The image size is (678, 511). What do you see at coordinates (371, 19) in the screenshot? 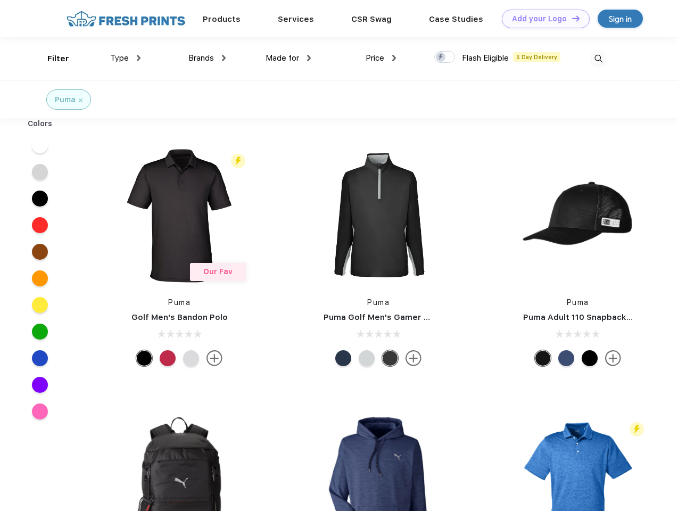
I see `a: CSR Swag` at bounding box center [371, 19].